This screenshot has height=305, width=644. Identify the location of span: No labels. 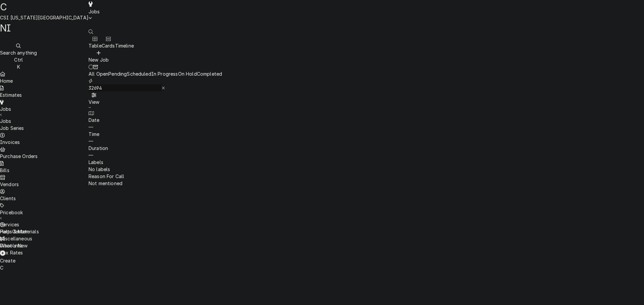
(99, 169).